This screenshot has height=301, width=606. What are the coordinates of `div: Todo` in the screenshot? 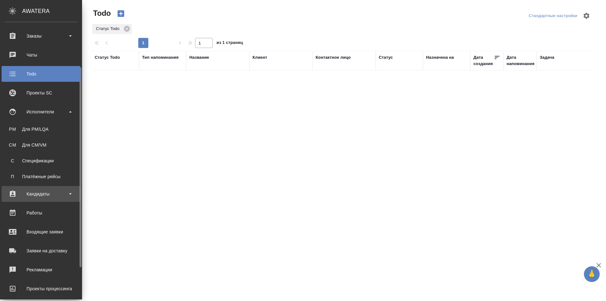 It's located at (41, 74).